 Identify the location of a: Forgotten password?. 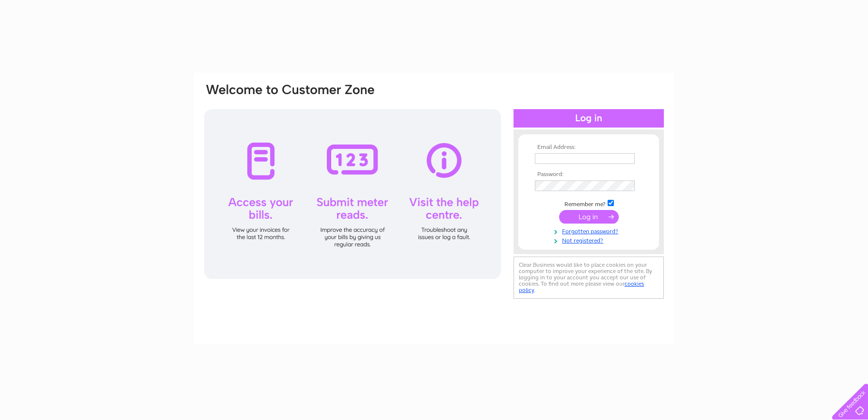
(590, 230).